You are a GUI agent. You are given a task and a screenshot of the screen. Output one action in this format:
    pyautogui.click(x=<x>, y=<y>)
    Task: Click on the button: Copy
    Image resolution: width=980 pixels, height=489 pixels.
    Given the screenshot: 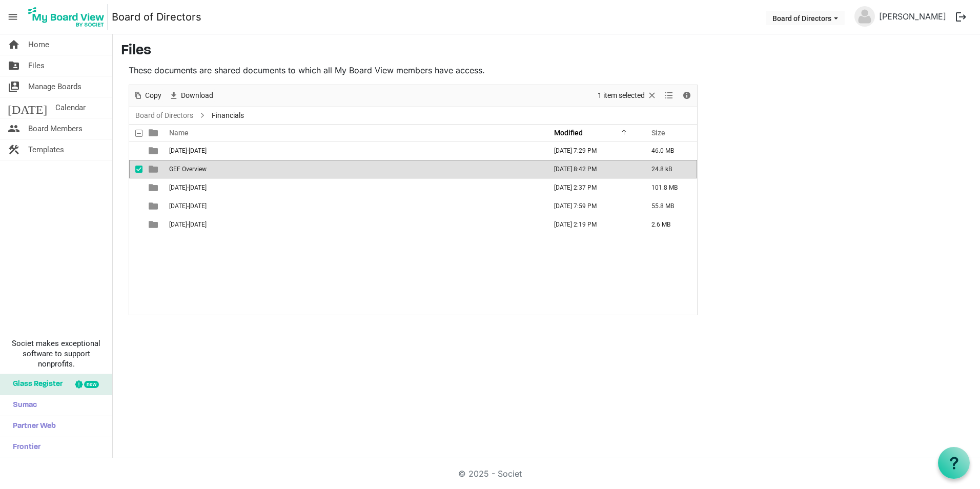 What is the action you would take?
    pyautogui.click(x=147, y=95)
    